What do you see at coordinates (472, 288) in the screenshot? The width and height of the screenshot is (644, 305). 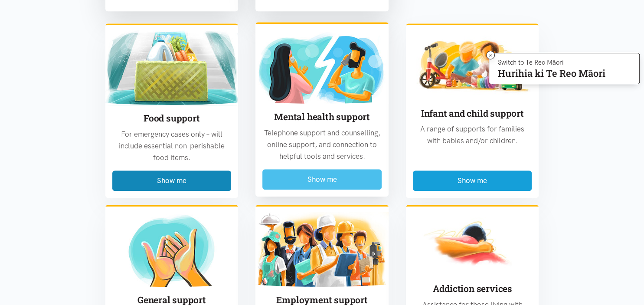 I see `h3: Addiction services` at bounding box center [472, 288].